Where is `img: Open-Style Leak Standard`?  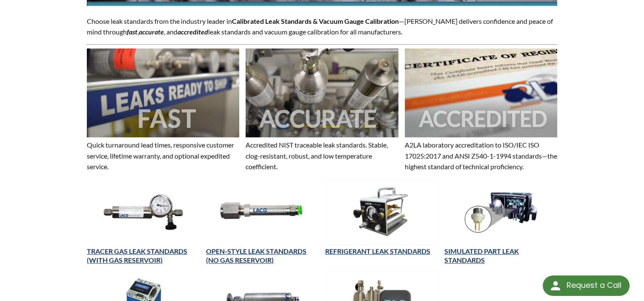 img: Open-Style Leak Standard is located at coordinates (262, 212).